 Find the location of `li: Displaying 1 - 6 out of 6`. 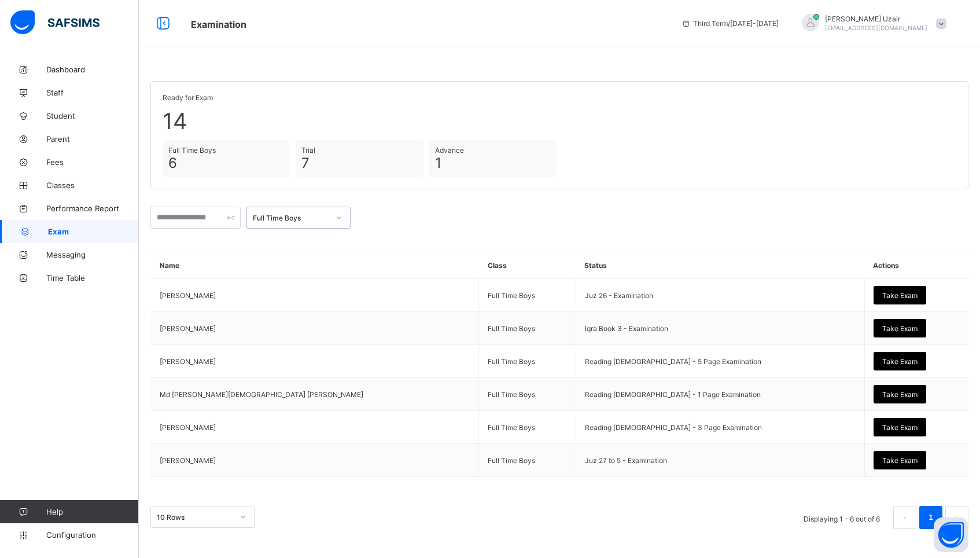

li: Displaying 1 - 6 out of 6 is located at coordinates (842, 517).